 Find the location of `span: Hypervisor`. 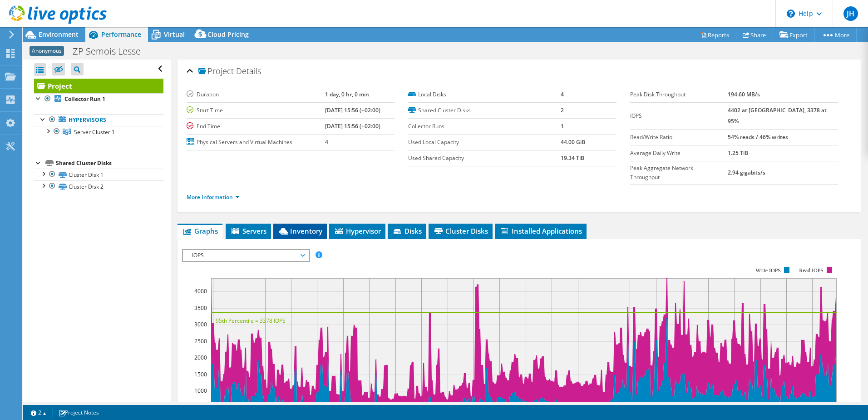

span: Hypervisor is located at coordinates (358, 231).